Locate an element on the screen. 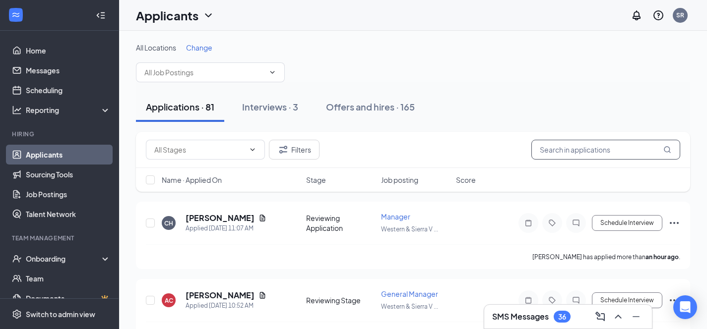 This screenshot has width=707, height=329. a: Team is located at coordinates (68, 279).